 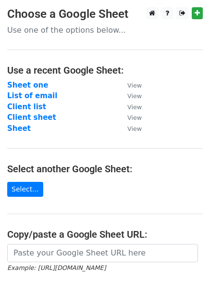 What do you see at coordinates (26, 107) in the screenshot?
I see `strong: Client list` at bounding box center [26, 107].